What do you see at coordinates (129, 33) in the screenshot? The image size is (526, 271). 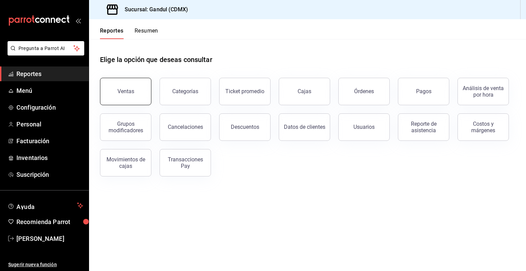 I see `div: navigation tabs` at bounding box center [129, 33].